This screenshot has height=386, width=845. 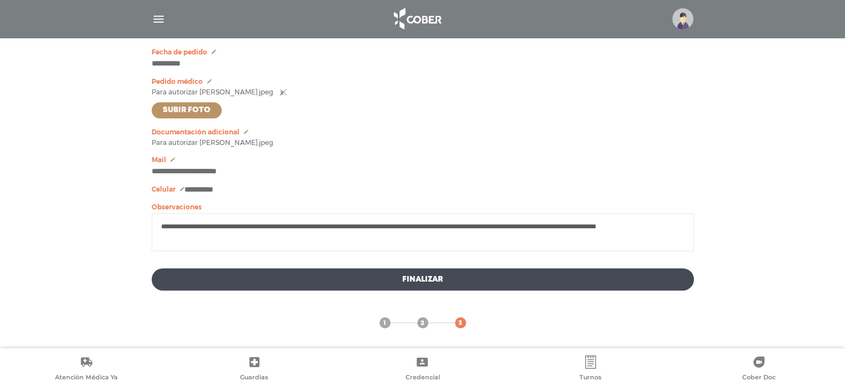 What do you see at coordinates (384, 323) in the screenshot?
I see `span: 1` at bounding box center [384, 323].